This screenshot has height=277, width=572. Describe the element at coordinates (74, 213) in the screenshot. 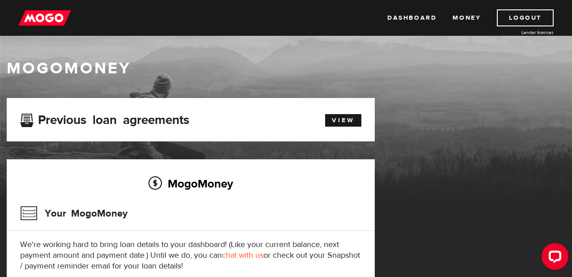

I see `h3: Your MogoMoney` at that location.